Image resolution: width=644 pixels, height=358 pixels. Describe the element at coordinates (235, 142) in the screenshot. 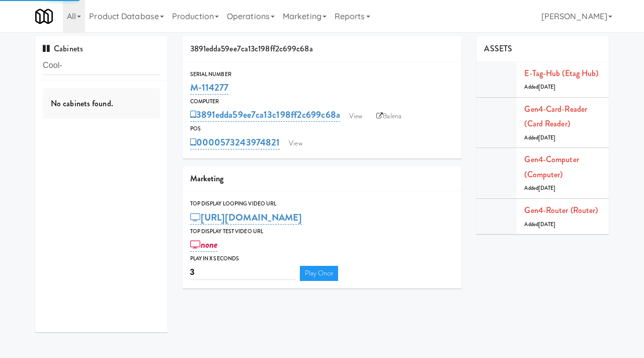

I see `a: 0000573243974821` at that location.